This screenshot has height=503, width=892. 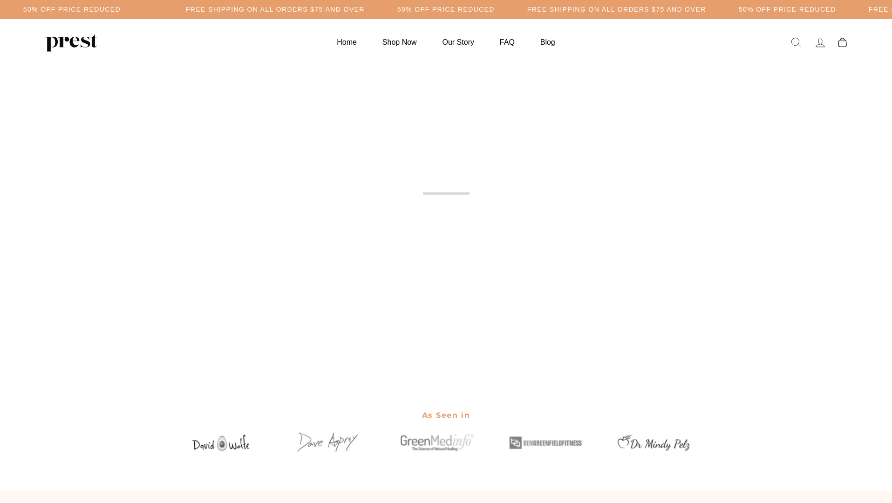 I want to click on a: Our Story, so click(x=459, y=42).